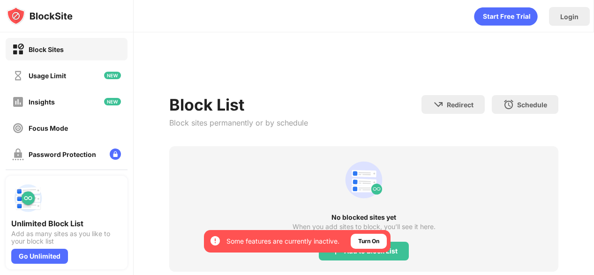 Image resolution: width=594 pixels, height=275 pixels. Describe the element at coordinates (115, 154) in the screenshot. I see `img: lock-menu.svg` at that location.